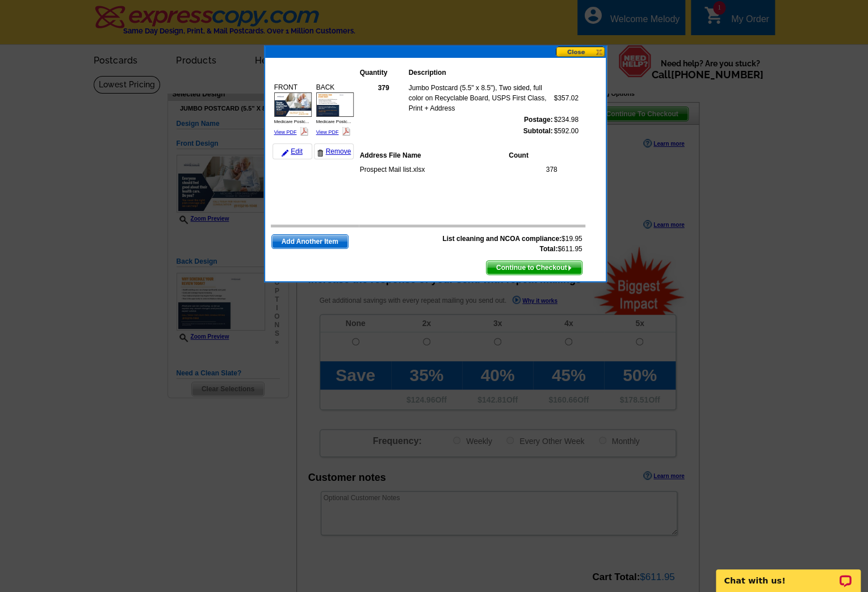 The image size is (868, 592). I want to click on div: FRONT, so click(293, 109).